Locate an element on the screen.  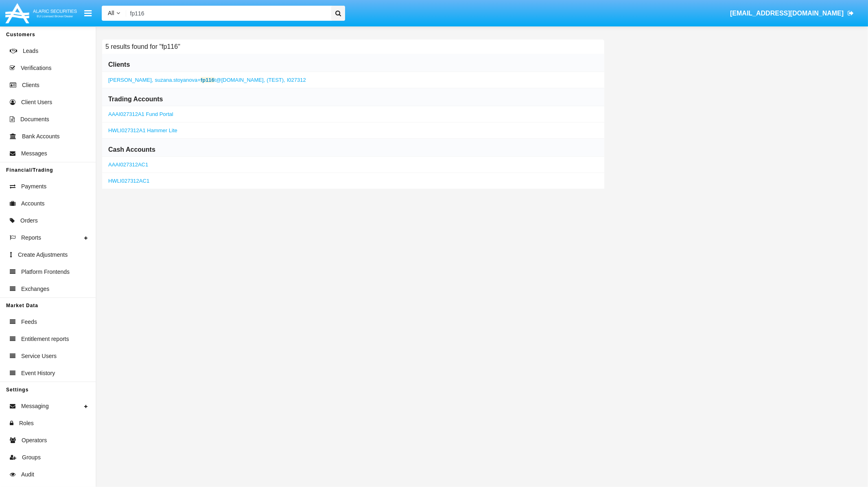
img: Logo image is located at coordinates (41, 13).